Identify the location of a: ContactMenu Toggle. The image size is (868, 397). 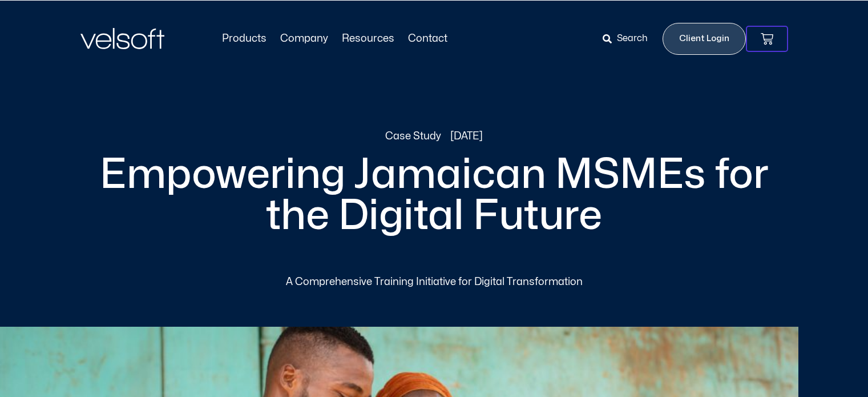
(427, 39).